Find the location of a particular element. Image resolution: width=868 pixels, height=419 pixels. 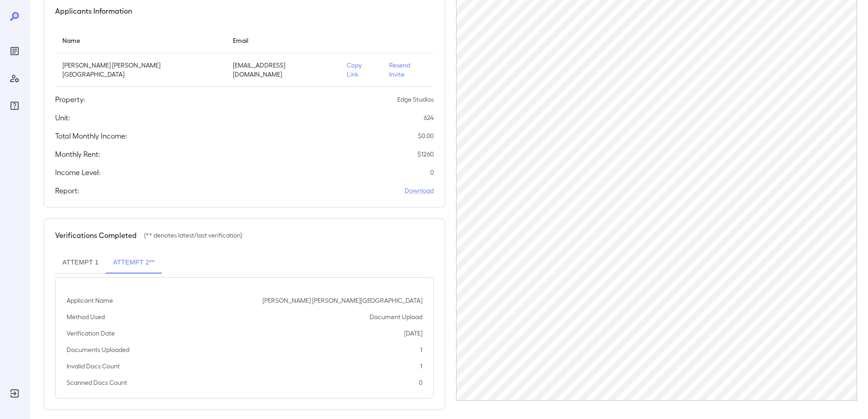

p: Applicant Name is located at coordinates (90, 300).